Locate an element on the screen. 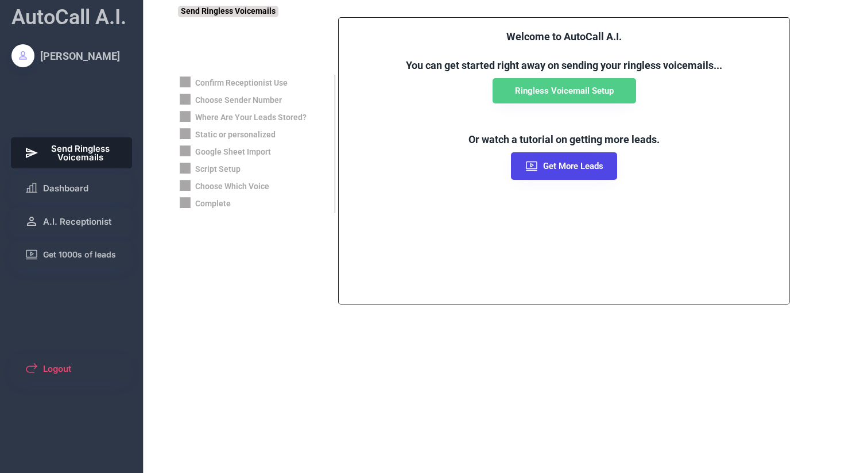 The width and height of the screenshot is (868, 473). button: Send Ringless Voicemails is located at coordinates (72, 152).